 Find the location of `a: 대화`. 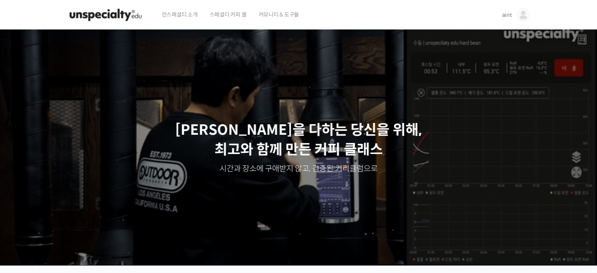

a: 대화 is located at coordinates (77, 217).